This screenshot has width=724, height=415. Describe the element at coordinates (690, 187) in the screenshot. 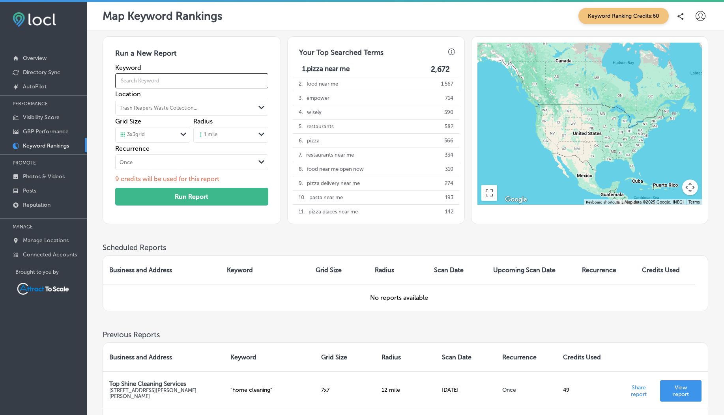

I see `button: Map camera controls` at that location.